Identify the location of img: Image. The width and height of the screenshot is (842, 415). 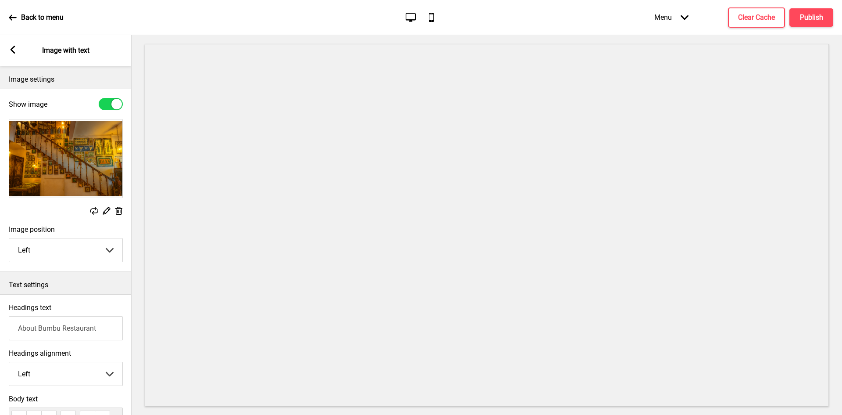
(66, 158).